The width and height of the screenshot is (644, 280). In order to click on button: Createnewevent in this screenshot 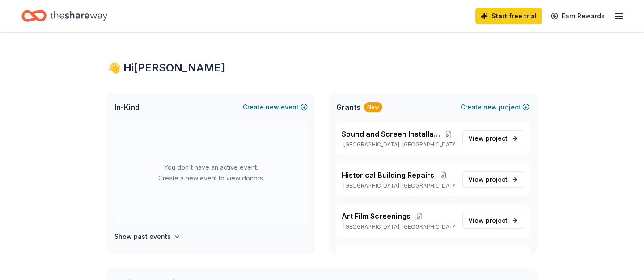, I will do `click(275, 107)`.